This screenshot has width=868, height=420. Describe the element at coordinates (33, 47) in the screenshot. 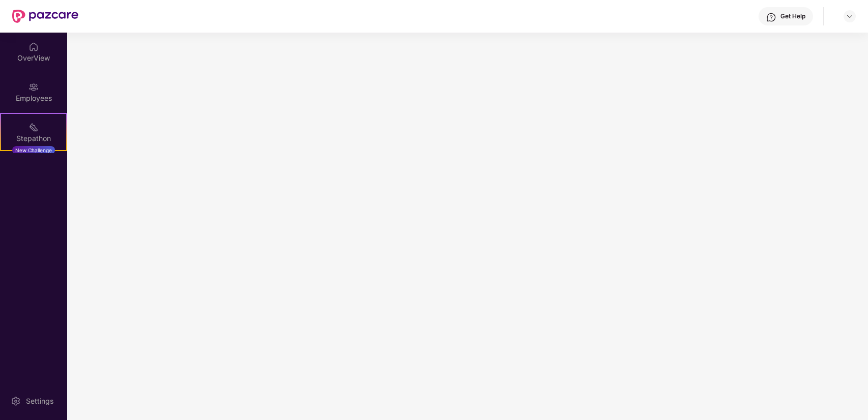

I see `img: svg+xml;base64,PHN2ZyBpZD0iSG9tZSIgeG1sbnM9Imh0dHA6Ly93d3cudzMub3JnLzIwMDAvc3ZnIiB3aWR0aD0iMjAiIG...` at that location.